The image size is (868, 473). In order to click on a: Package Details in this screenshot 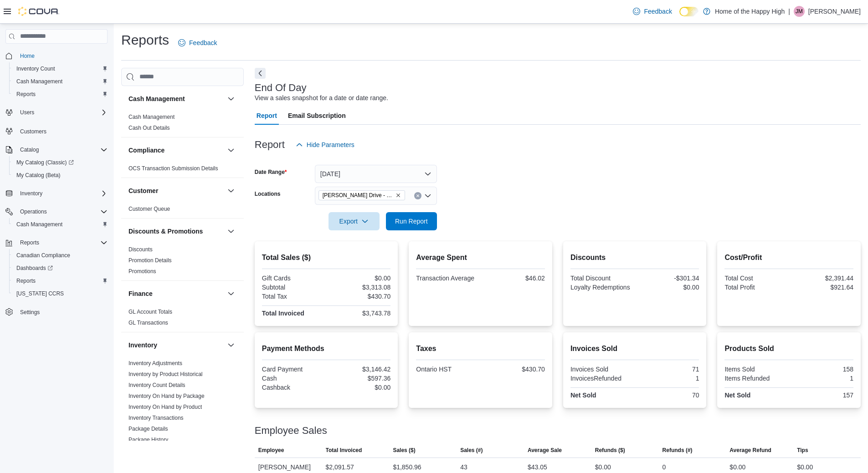, I will do `click(148, 429)`.